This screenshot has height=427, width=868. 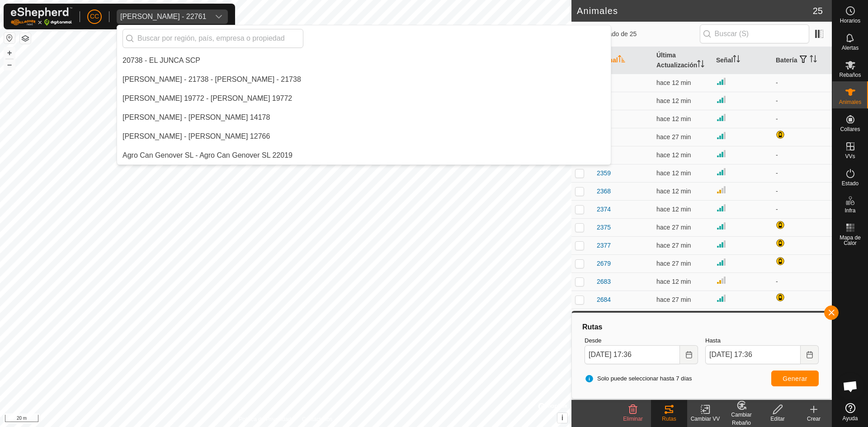 I want to click on li: Adelina Garcia Garcia 14178, so click(x=364, y=117).